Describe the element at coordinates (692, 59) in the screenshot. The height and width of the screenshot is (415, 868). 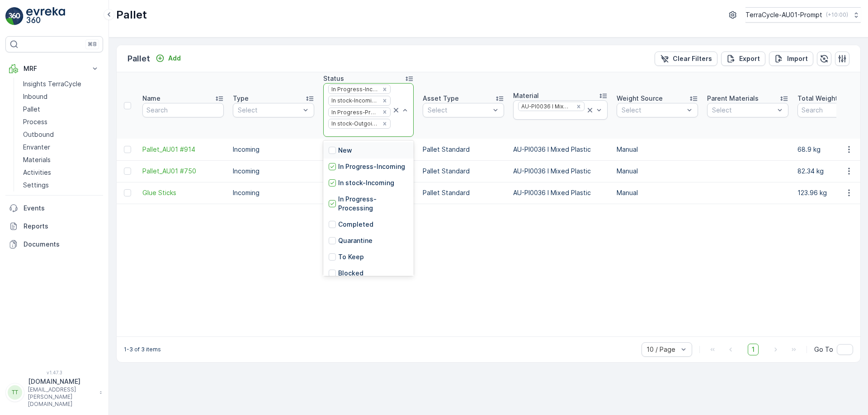
I see `p: Clear Filters` at that location.